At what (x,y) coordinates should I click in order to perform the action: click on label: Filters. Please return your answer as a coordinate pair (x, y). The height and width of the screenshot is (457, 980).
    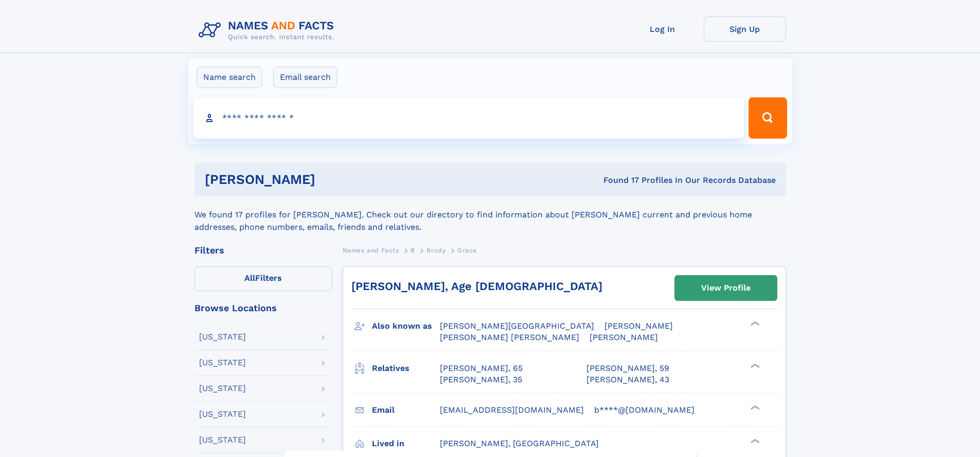
    Looking at the image, I should click on (264, 279).